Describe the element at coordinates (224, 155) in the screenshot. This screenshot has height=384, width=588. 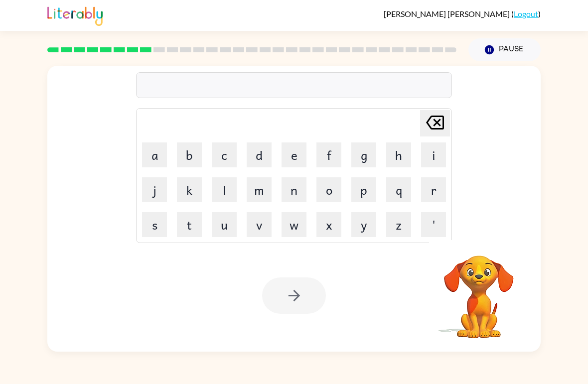
I see `button: c` at that location.